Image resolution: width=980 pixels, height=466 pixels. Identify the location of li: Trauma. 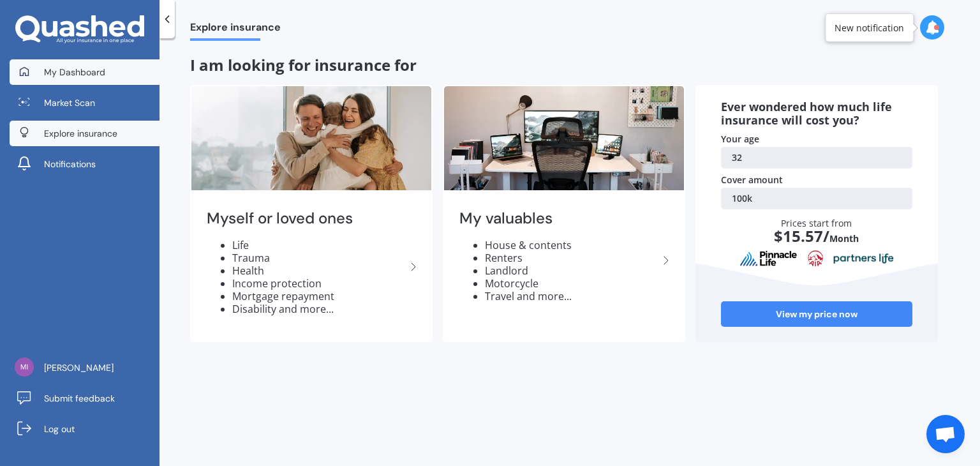
(319, 258).